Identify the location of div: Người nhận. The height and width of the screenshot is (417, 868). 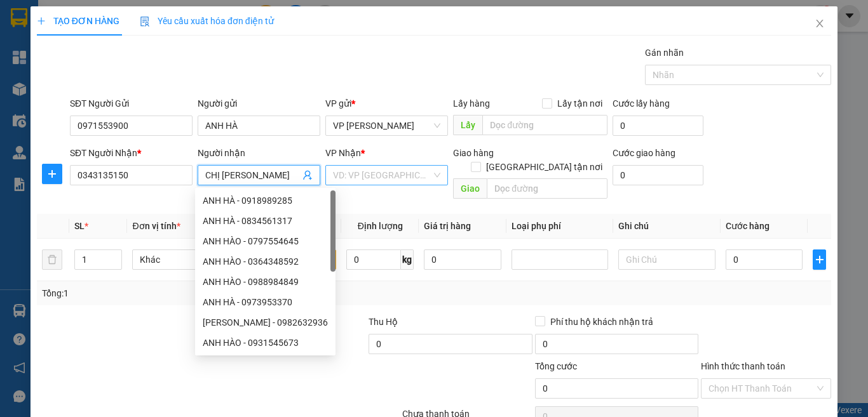
(258, 153).